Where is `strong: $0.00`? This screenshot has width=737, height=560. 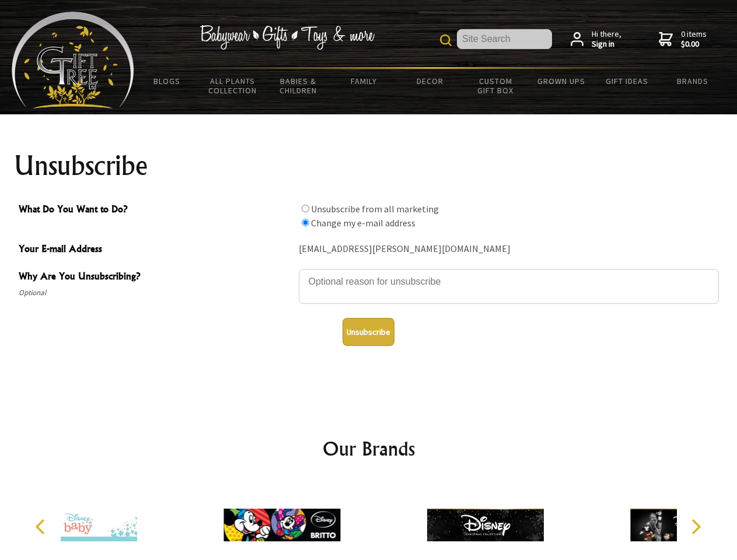 strong: $0.00 is located at coordinates (693, 45).